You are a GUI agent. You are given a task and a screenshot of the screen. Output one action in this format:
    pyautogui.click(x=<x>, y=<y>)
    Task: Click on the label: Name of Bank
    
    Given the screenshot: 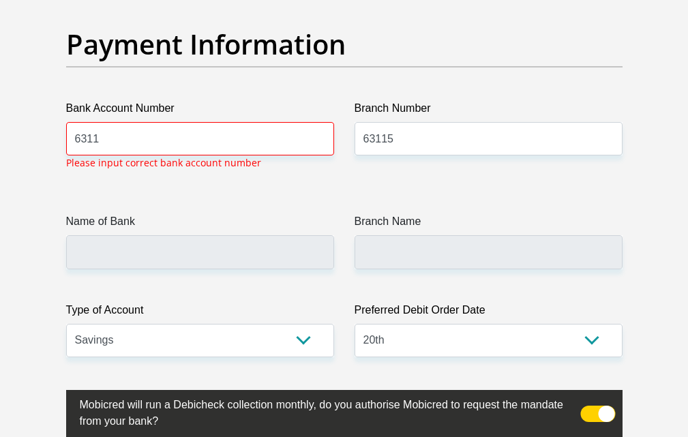 What is the action you would take?
    pyautogui.click(x=200, y=224)
    